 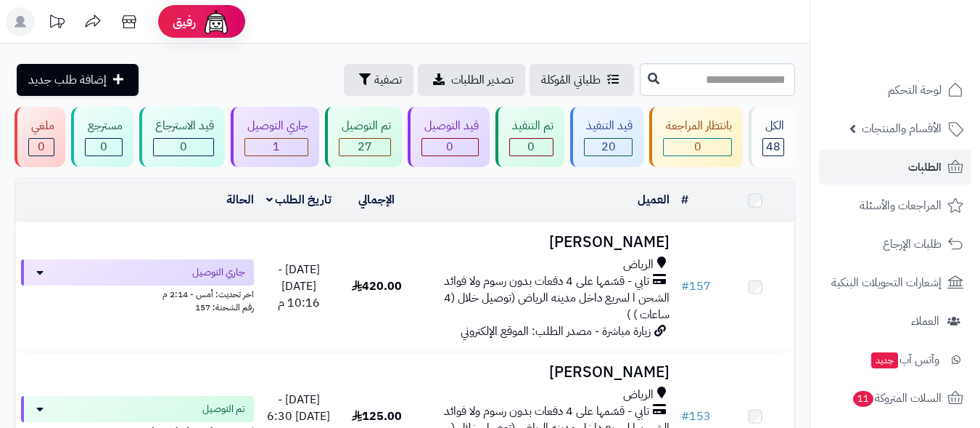 What do you see at coordinates (376, 416) in the screenshot?
I see `span: 125.00` at bounding box center [376, 416].